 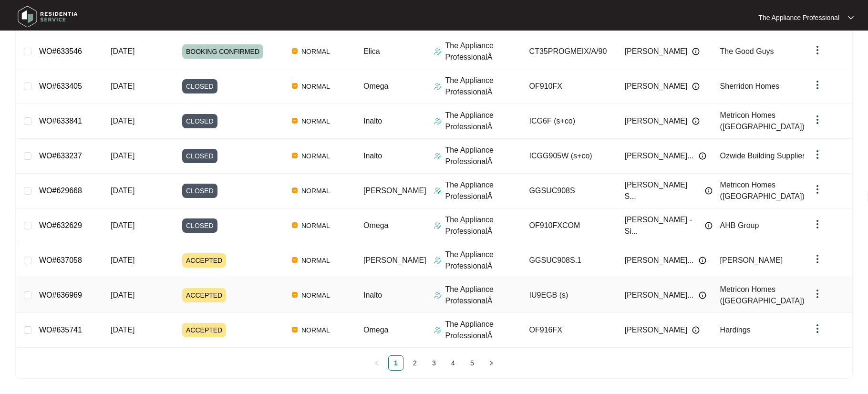 What do you see at coordinates (415, 363) in the screenshot?
I see `a: 2` at bounding box center [415, 363].